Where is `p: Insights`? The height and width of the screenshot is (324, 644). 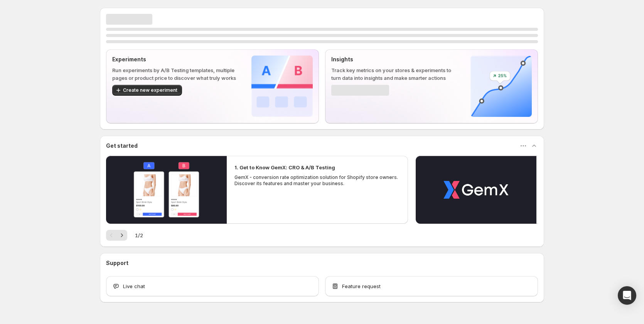 p: Insights is located at coordinates (394, 60).